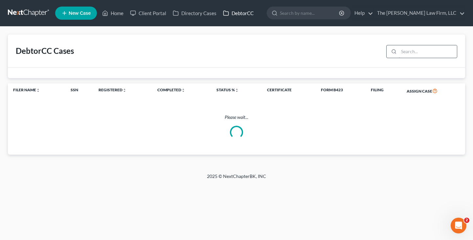 This screenshot has width=473, height=240. Describe the element at coordinates (383, 91) in the screenshot. I see `th: Filing` at that location.